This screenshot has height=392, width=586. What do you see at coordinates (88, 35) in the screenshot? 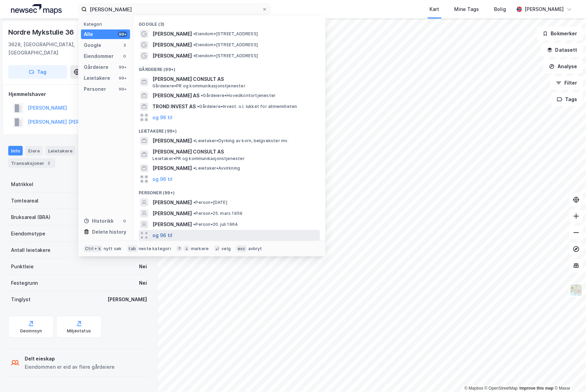
I see `div: Alle` at bounding box center [88, 35].